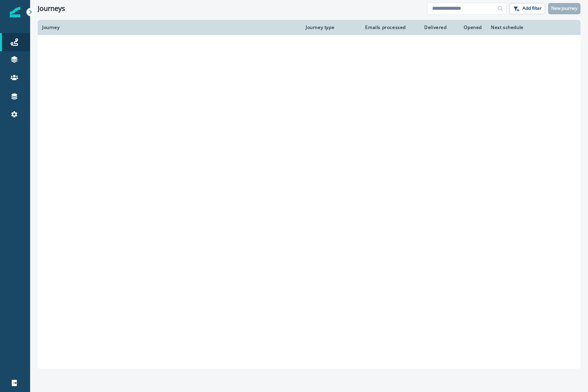 This screenshot has width=588, height=392. I want to click on button: Add filter, so click(527, 8).